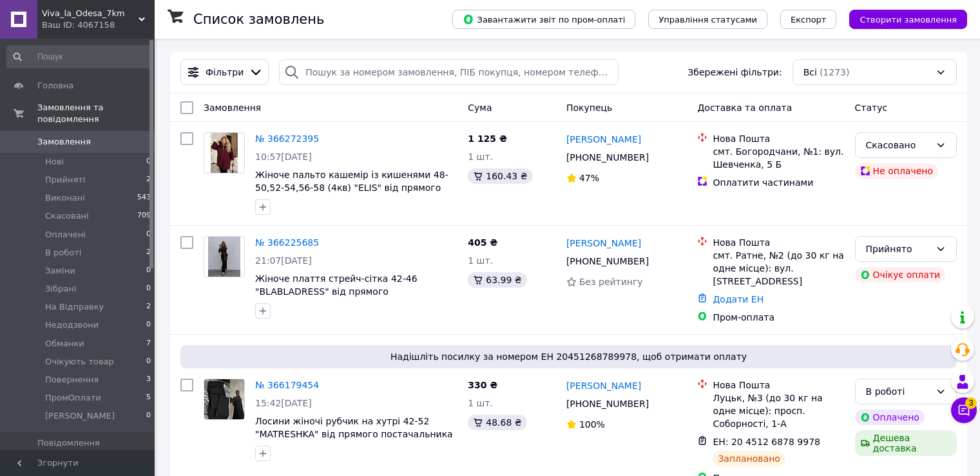 This screenshot has width=980, height=476. Describe the element at coordinates (74, 307) in the screenshot. I see `span: На Відправку` at that location.